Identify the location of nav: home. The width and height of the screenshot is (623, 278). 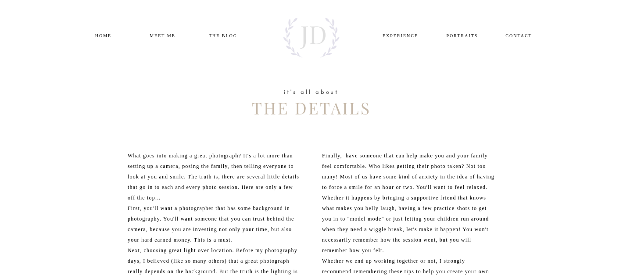
(103, 35).